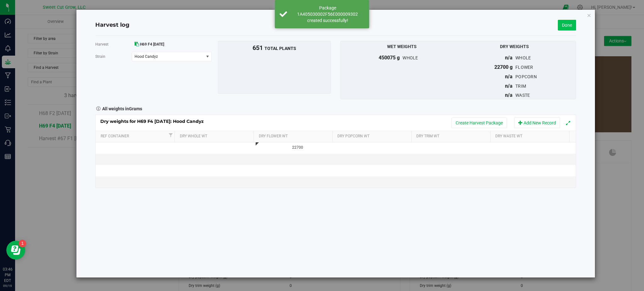  I want to click on span: select, so click(207, 57).